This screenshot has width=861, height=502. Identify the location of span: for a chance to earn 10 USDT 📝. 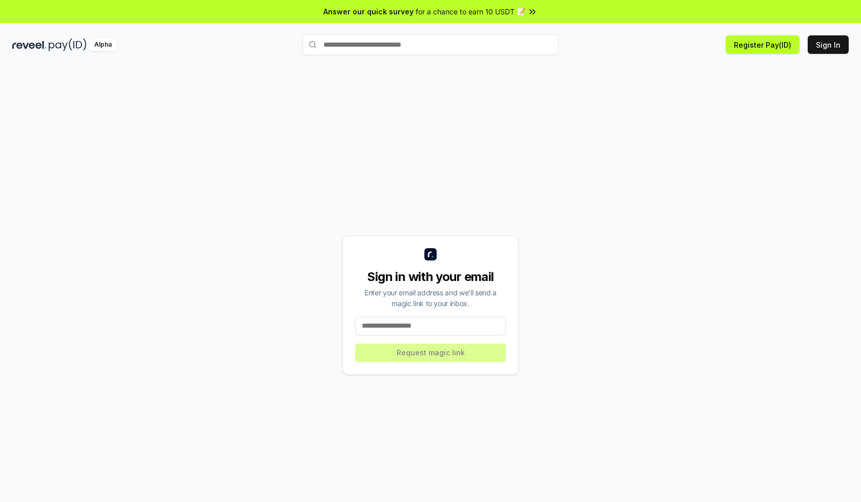
(470, 11).